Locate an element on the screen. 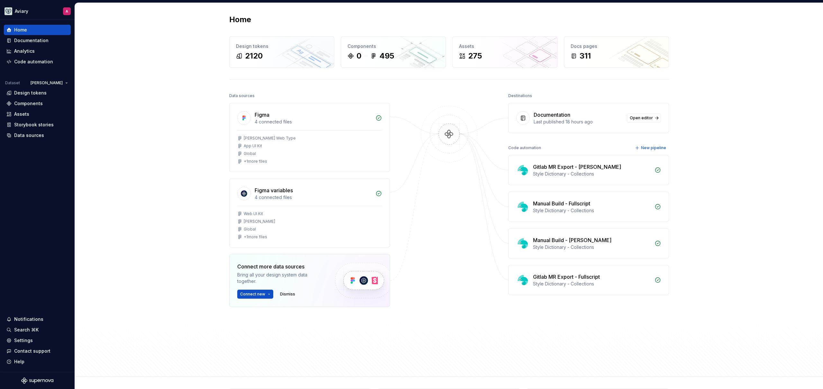 The height and width of the screenshot is (389, 823). svg: Supernova Logo is located at coordinates (37, 381).